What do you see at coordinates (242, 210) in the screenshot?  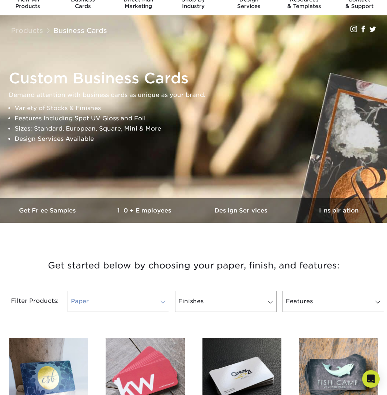 I see `h3: Design Services` at bounding box center [242, 210].